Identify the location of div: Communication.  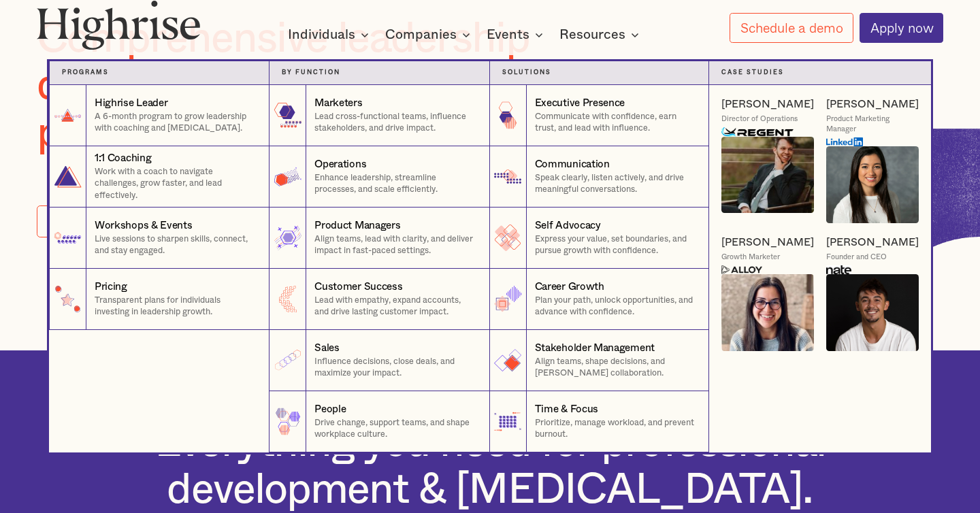
(572, 164).